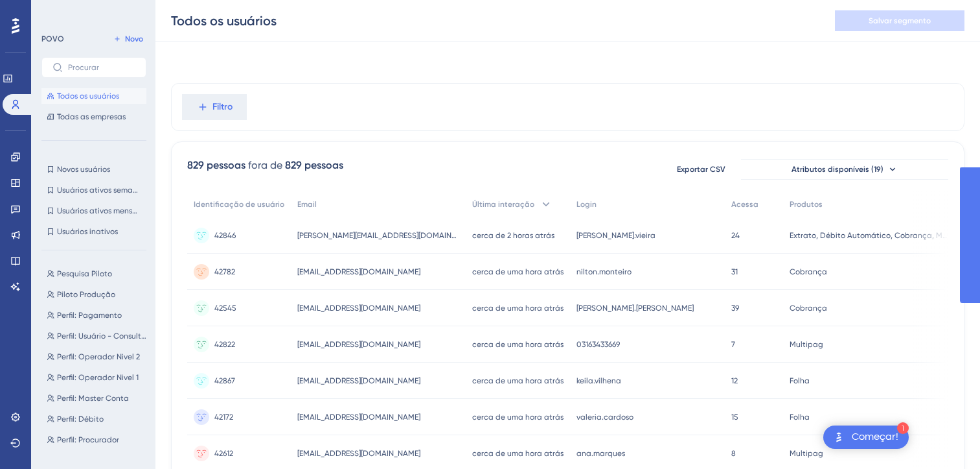  What do you see at coordinates (900, 21) in the screenshot?
I see `button: Salvar segmento` at bounding box center [900, 21].